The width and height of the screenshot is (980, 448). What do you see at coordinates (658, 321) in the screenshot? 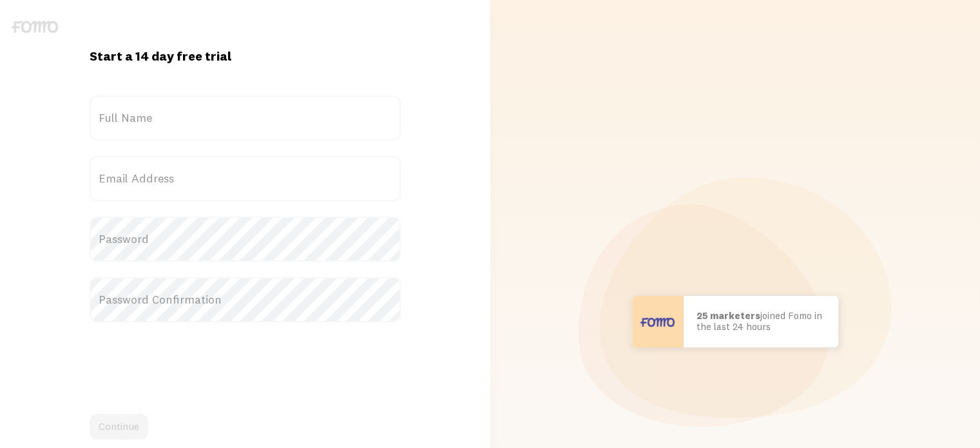
I see `img: User avatar` at bounding box center [658, 321].